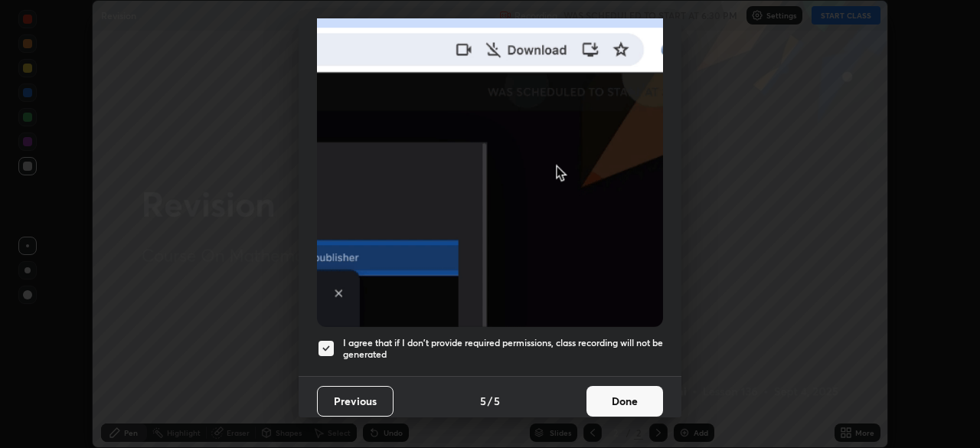  Describe the element at coordinates (355, 401) in the screenshot. I see `button: Previous` at that location.